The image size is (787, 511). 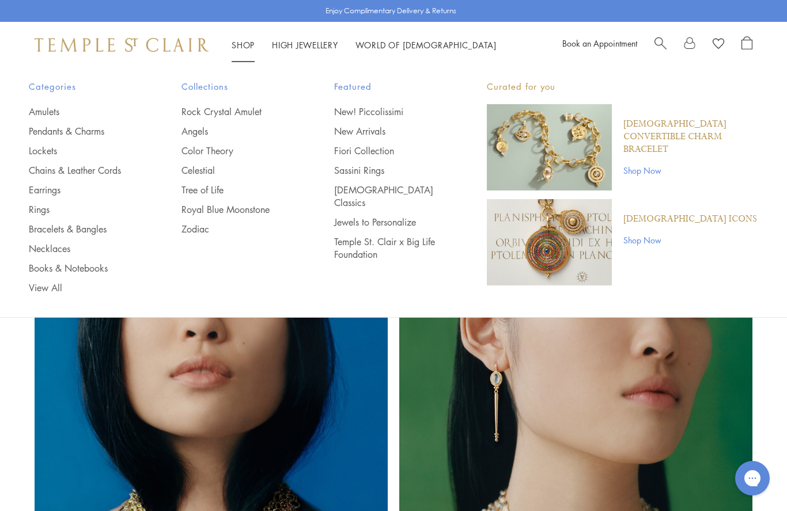 What do you see at coordinates (82, 268) in the screenshot?
I see `a: Books & Notebooks` at bounding box center [82, 268].